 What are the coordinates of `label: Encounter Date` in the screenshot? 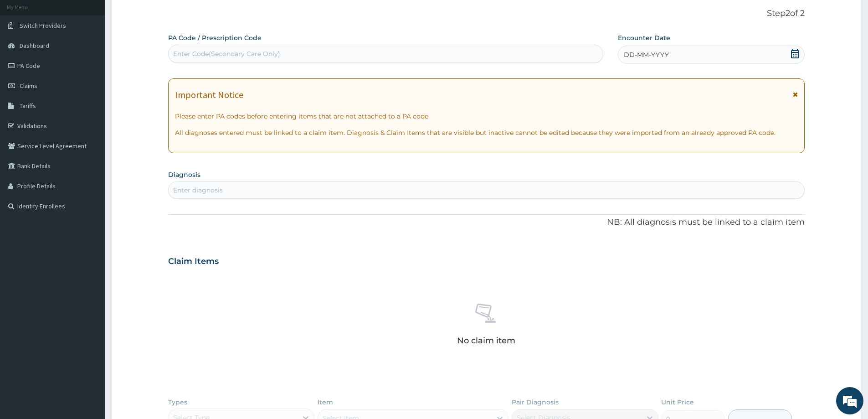 It's located at (645, 38).